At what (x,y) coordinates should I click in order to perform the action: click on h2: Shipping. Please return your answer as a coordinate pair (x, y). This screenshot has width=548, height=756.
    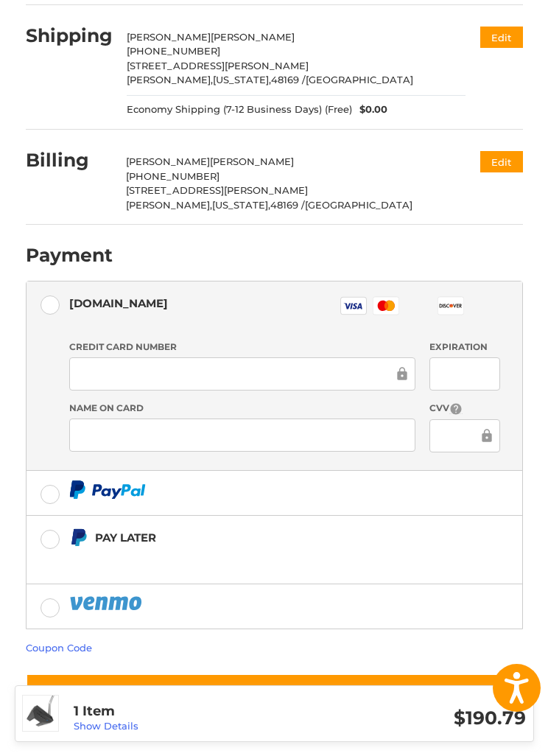
    Looking at the image, I should click on (69, 36).